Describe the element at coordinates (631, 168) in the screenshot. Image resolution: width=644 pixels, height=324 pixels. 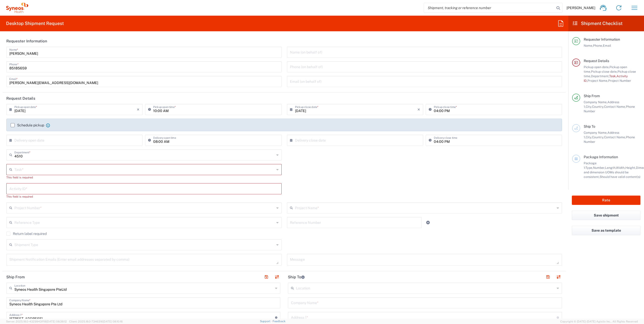
I see `span: Height,` at that location.